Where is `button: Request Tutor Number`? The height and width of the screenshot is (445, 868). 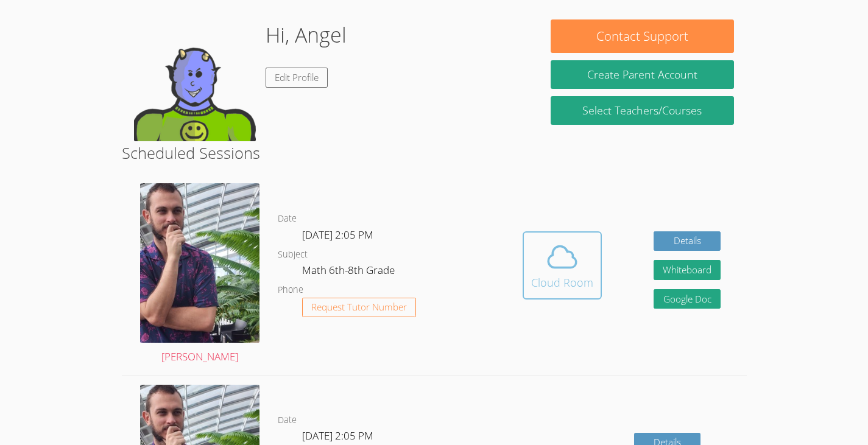 button: Request Tutor Number is located at coordinates (358, 308).